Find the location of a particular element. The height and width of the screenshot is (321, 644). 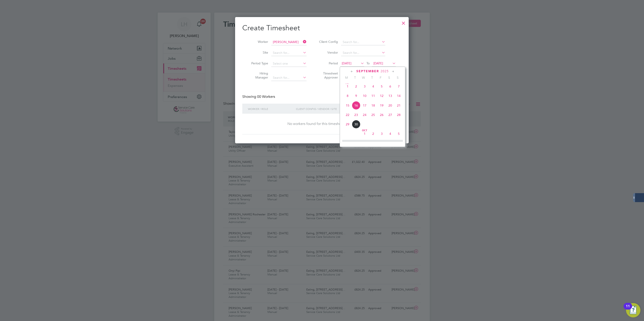

label: Hiring Manager is located at coordinates (258, 75).